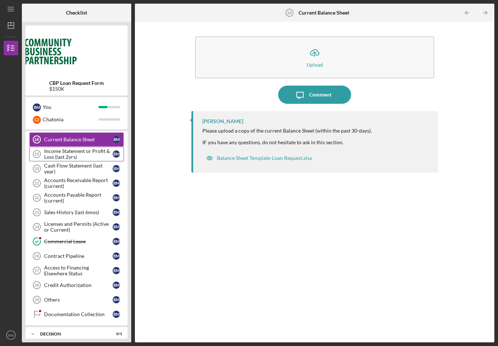  I want to click on div: You, so click(70, 107).